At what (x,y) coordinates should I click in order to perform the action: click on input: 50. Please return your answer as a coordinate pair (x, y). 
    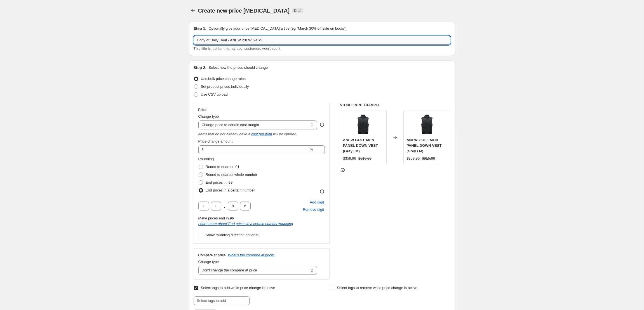
    Looking at the image, I should click on (253, 150).